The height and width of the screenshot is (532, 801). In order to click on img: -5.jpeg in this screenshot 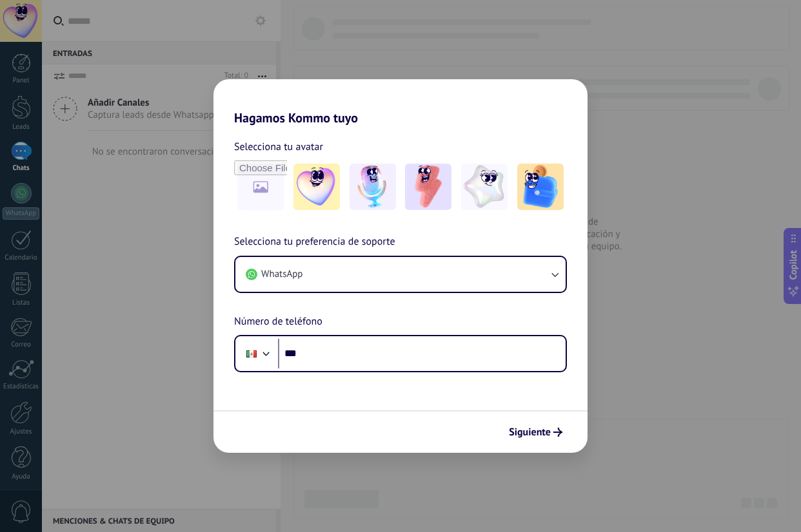, I will do `click(540, 187)`.